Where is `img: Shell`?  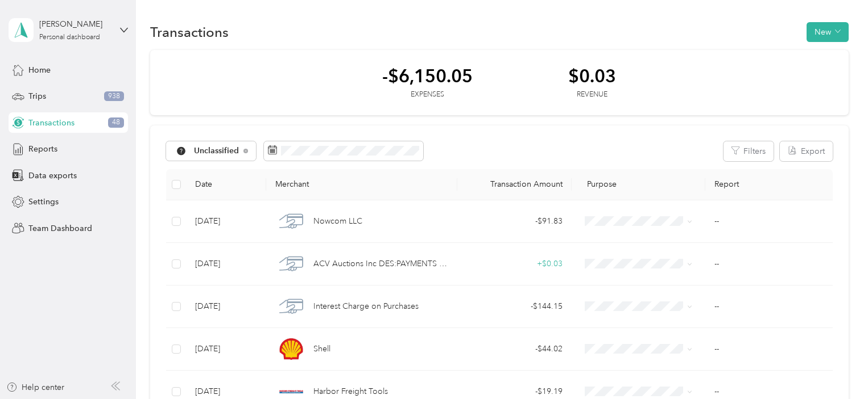 img: Shell is located at coordinates (291, 349).